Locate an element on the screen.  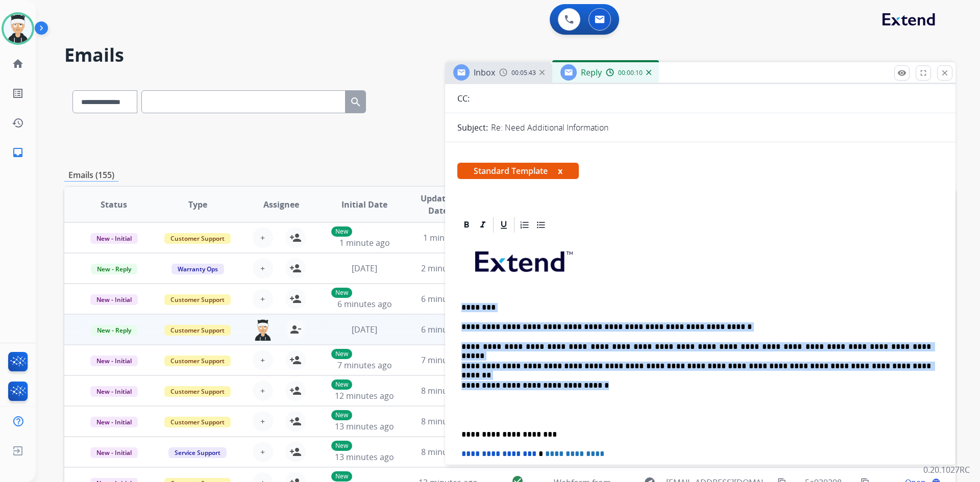
mat-icon: inbox is located at coordinates (18, 153).